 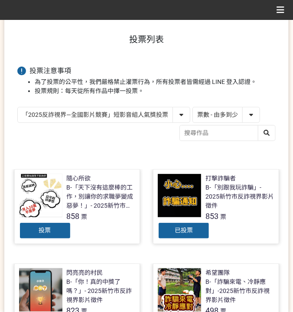 I want to click on div: B-「別跟我玩詐騙」- 2025新竹市反詐視界影片徵件, so click(x=239, y=197).